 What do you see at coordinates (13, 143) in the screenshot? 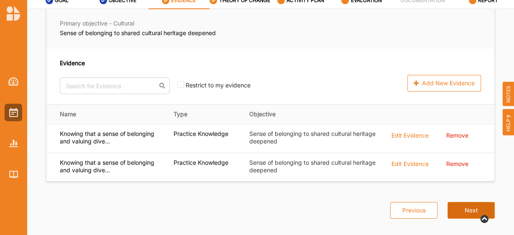
I see `img: Reports` at bounding box center [13, 143].